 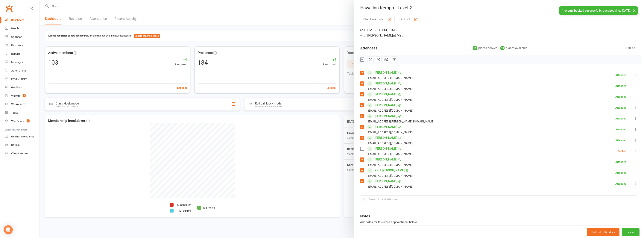 What do you see at coordinates (17, 62) in the screenshot?
I see `div: Messages` at bounding box center [17, 62].